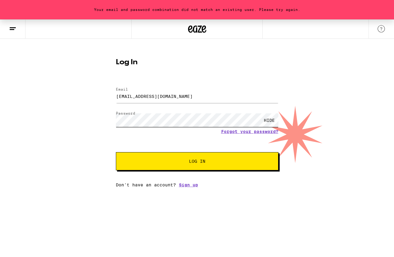  I want to click on label: Email, so click(122, 89).